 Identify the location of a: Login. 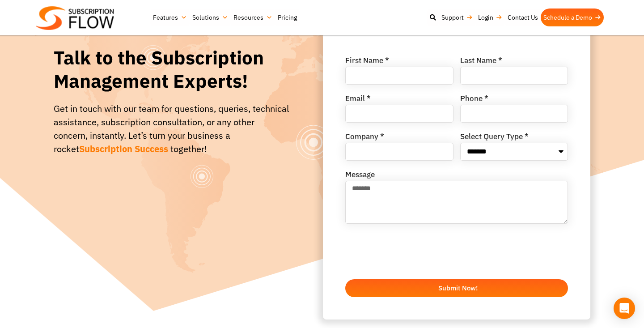
(490, 18).